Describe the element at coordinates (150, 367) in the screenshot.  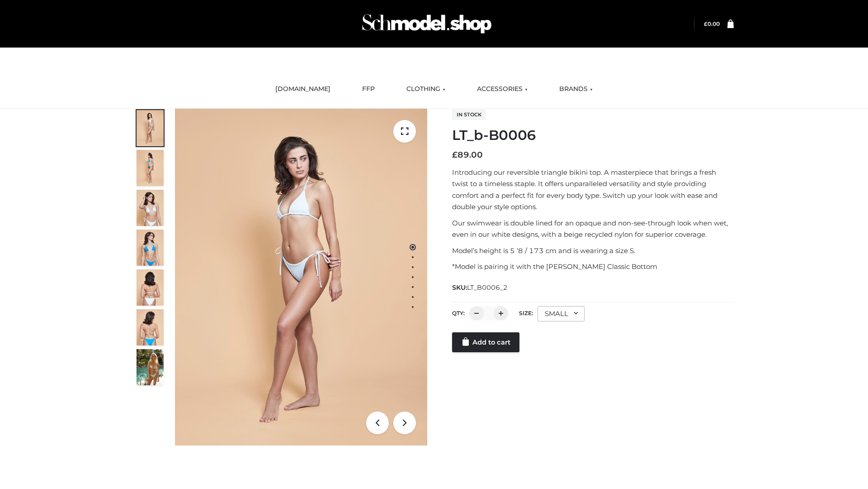
I see `img: Arieltop_CloudNine_AzureSky2.jpg` at that location.